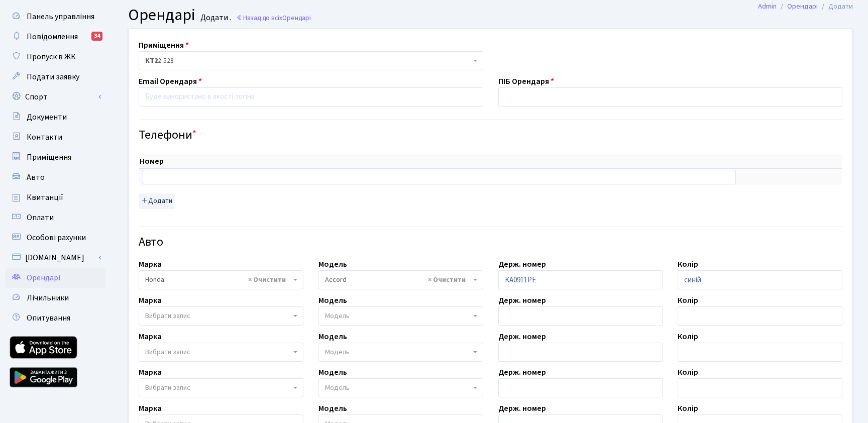 The width and height of the screenshot is (868, 423). What do you see at coordinates (835, 7) in the screenshot?
I see `li: Додати` at bounding box center [835, 7].